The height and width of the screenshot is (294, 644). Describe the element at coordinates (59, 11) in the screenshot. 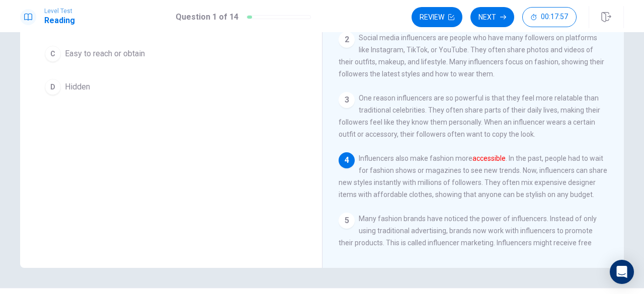

I see `span: Level Test` at that location.